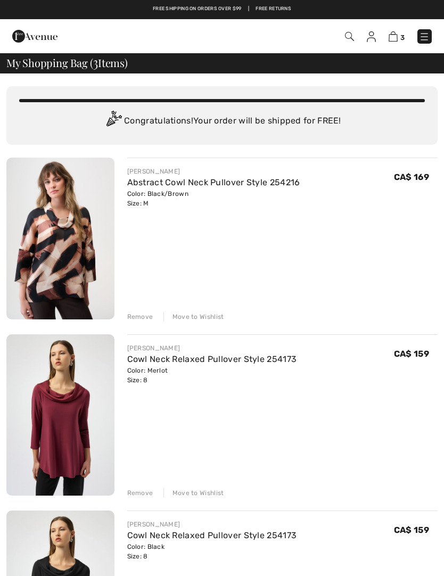  What do you see at coordinates (396, 36) in the screenshot?
I see `a: 3` at bounding box center [396, 36].